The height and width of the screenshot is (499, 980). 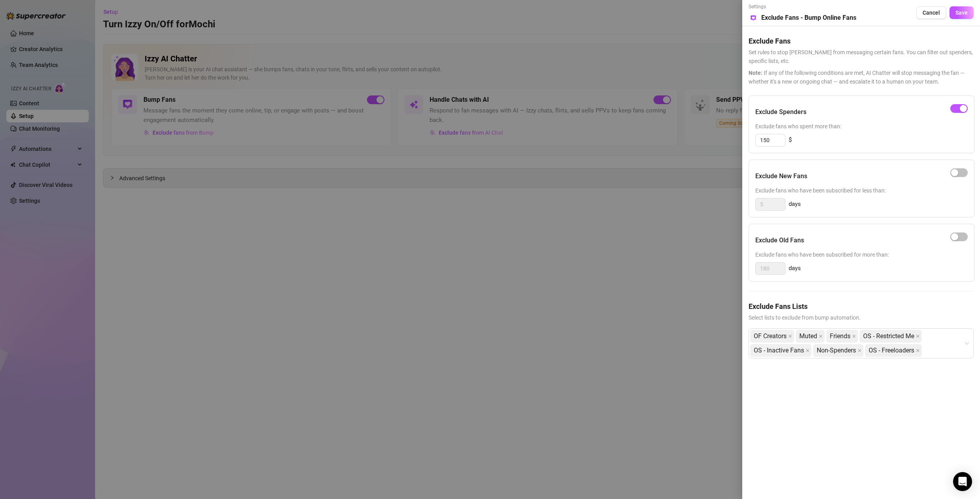 What do you see at coordinates (809, 18) in the screenshot?
I see `h5: Exclude Fans - Bump Online Fans` at bounding box center [809, 18].